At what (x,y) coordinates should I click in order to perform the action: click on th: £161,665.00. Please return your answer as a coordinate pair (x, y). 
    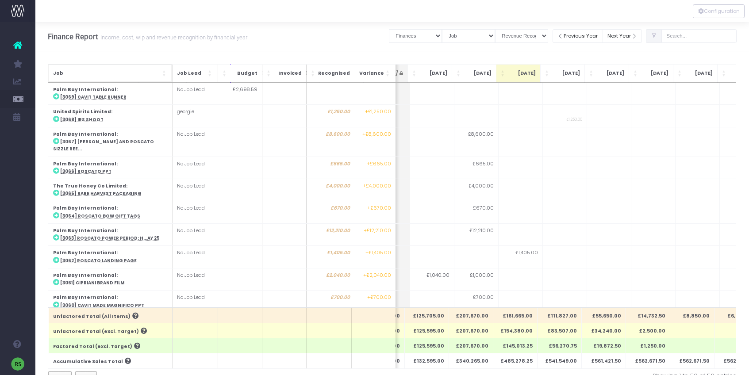
    Looking at the image, I should click on (515, 316).